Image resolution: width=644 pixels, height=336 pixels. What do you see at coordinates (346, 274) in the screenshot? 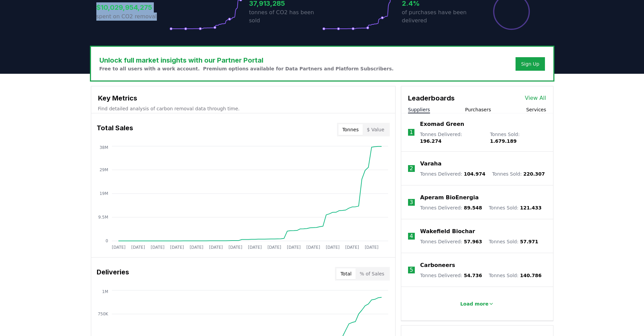
I see `button: Total` at bounding box center [346, 274].